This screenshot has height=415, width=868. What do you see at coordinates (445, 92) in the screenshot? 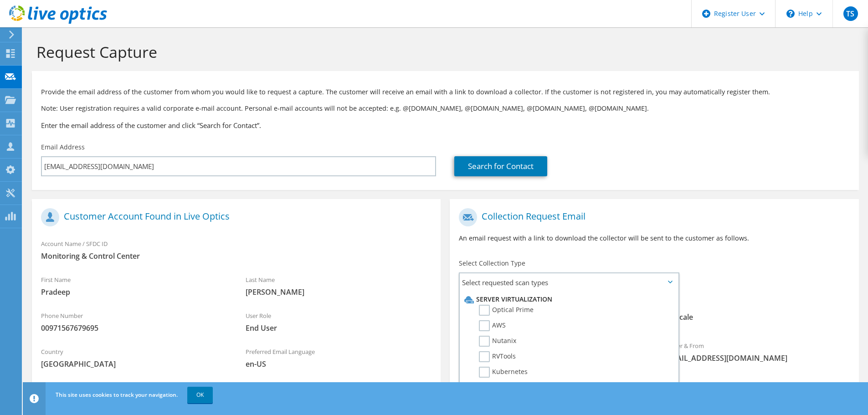
I see `p: Provide the email address of the customer from whom you would like to request a capture. The cust...` at bounding box center [445, 92].